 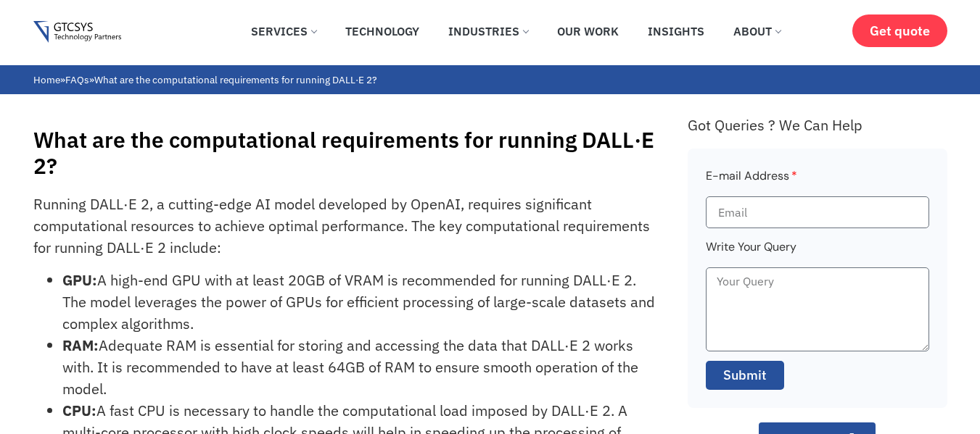 I want to click on a: Home, so click(x=46, y=80).